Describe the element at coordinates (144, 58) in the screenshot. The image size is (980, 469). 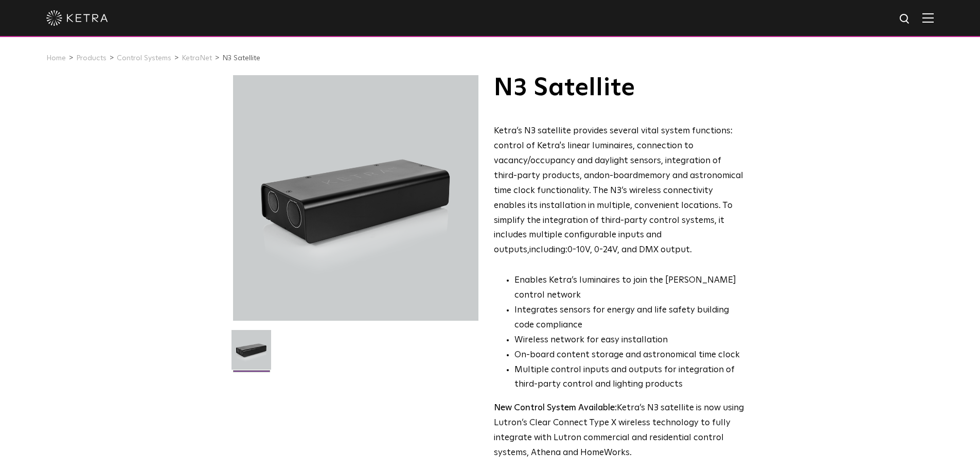
I see `a: Control Systems` at that location.